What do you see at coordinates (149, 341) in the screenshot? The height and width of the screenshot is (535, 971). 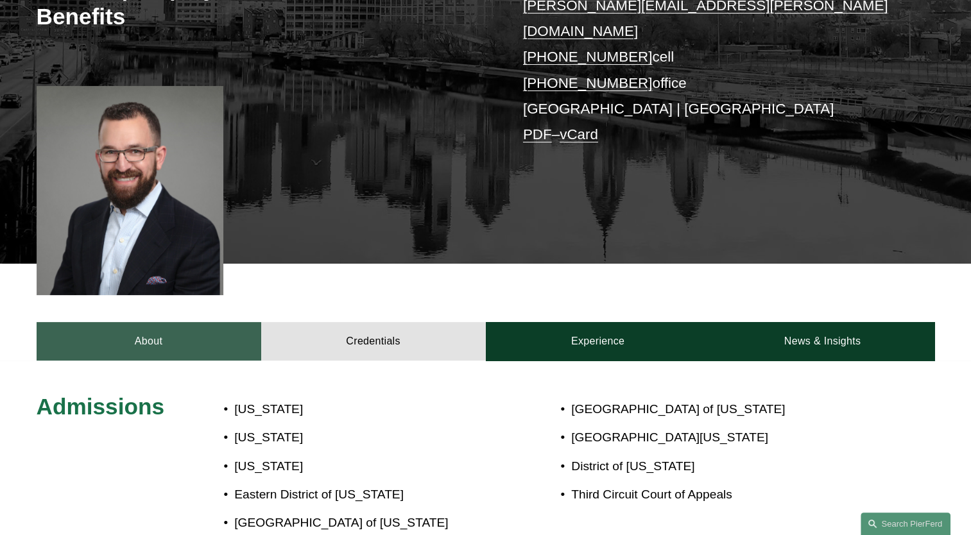 I see `a: About` at bounding box center [149, 341].